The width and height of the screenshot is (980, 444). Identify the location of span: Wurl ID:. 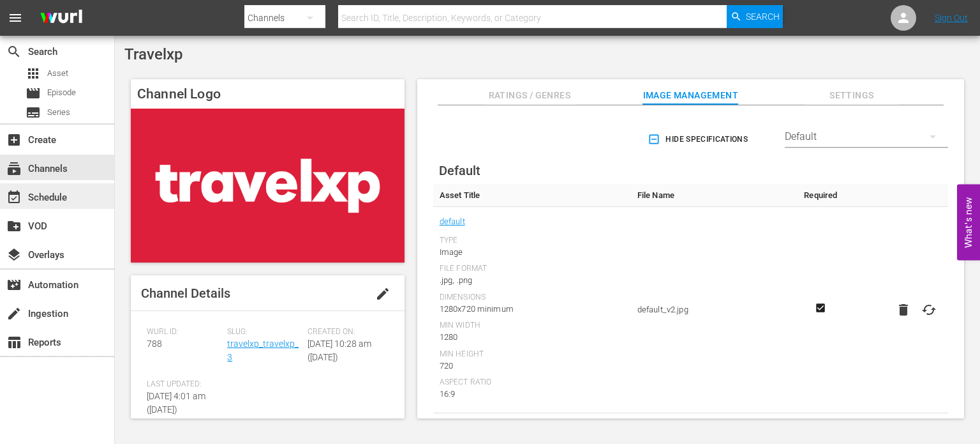
(184, 332).